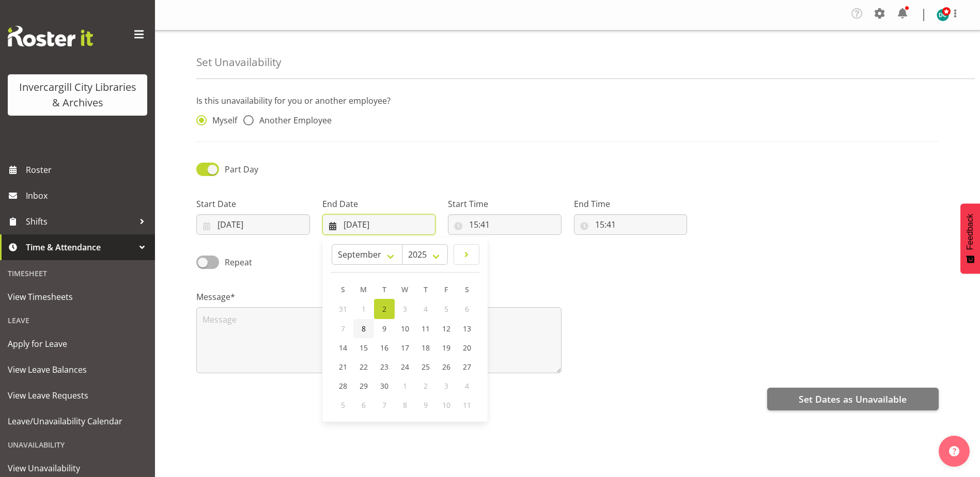  I want to click on span: W, so click(405, 289).